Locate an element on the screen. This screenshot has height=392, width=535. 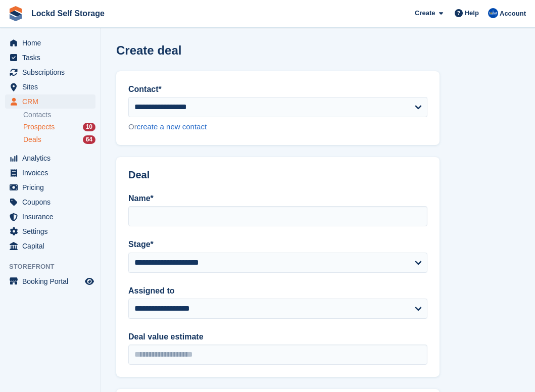
span: Settings is located at coordinates (53, 231).